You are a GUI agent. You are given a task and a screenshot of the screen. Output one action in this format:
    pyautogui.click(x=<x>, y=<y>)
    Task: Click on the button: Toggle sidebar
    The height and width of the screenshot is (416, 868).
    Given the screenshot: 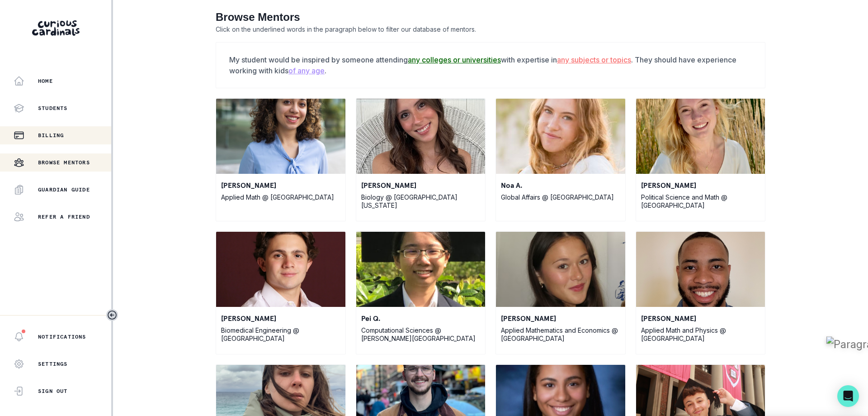 What is the action you would take?
    pyautogui.click(x=112, y=314)
    